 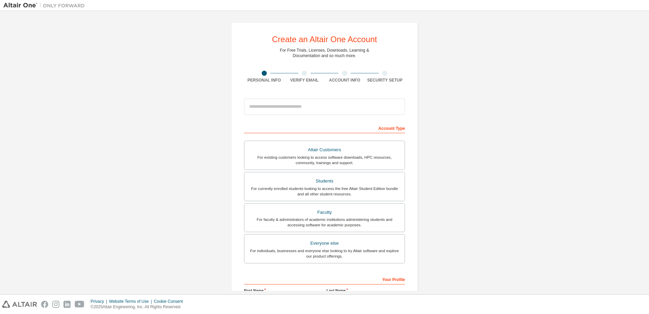 I want to click on div: For Free Trials, Licenses, Downloads, Learning & Documentation and so much more., so click(x=324, y=53).